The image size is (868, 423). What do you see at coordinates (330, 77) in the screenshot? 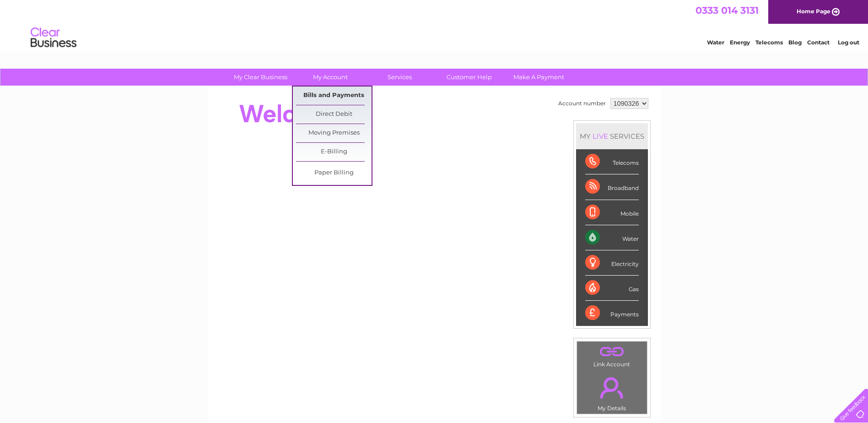
I see `a: My Account` at bounding box center [330, 77].